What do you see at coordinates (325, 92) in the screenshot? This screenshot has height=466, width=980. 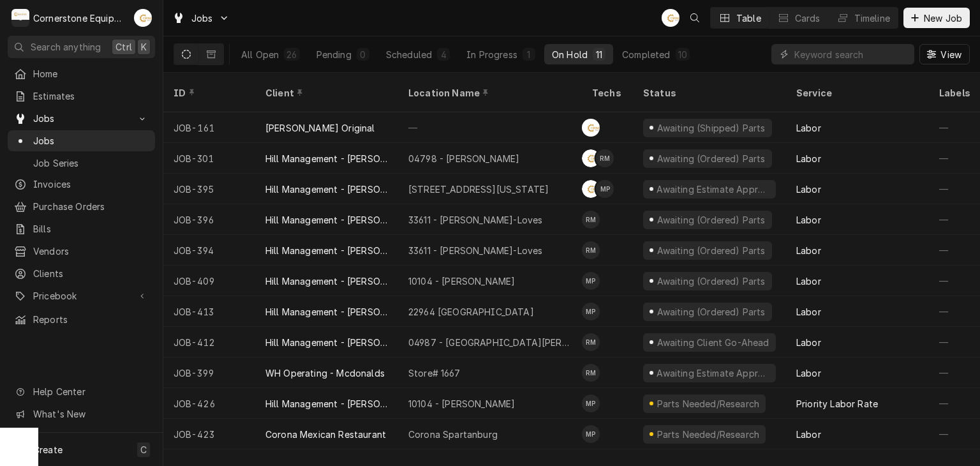 I see `div: Client` at bounding box center [325, 92].